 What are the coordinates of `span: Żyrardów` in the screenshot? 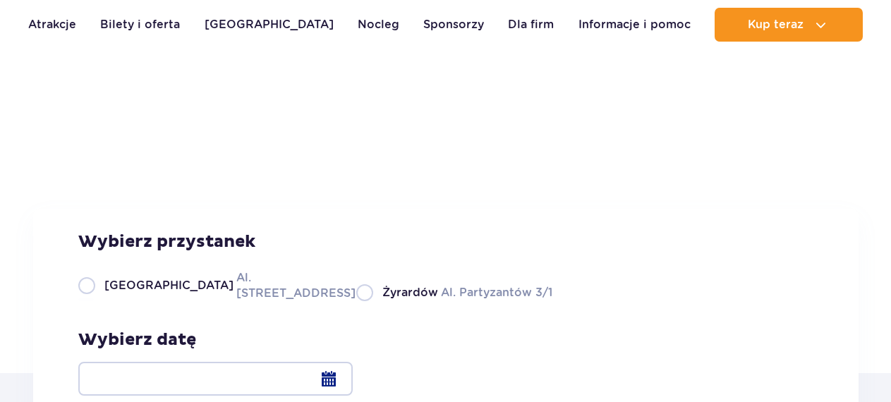 It's located at (410, 293).